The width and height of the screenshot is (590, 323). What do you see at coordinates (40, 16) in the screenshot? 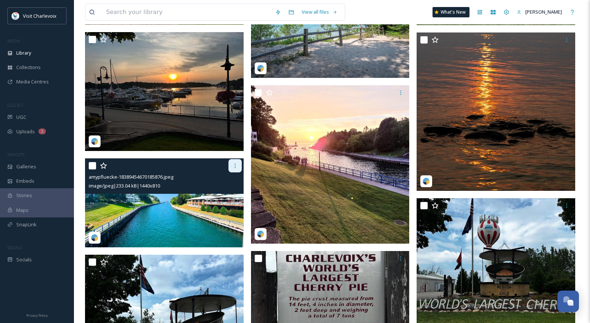
I see `span: Visit Charlevoix` at bounding box center [40, 16].